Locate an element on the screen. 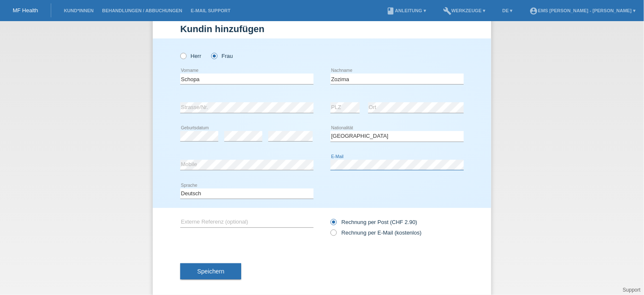 The image size is (644, 295). span: Speichern is located at coordinates (210, 272).